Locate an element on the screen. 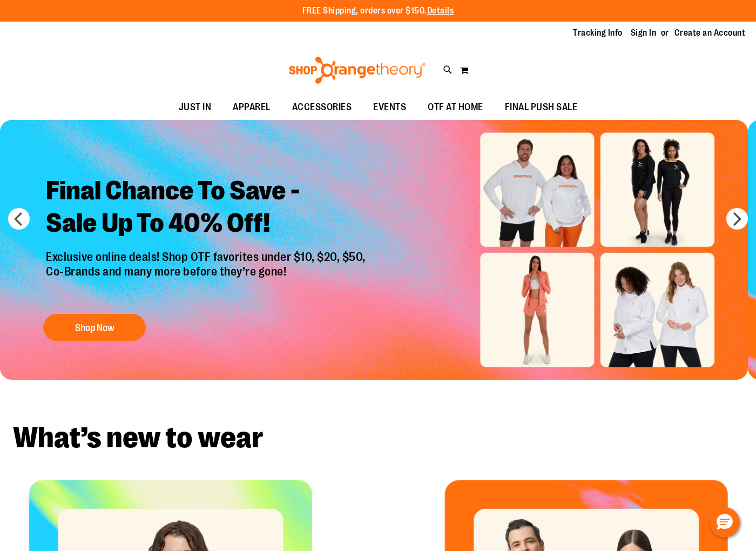  a: JUST IN is located at coordinates (195, 108).